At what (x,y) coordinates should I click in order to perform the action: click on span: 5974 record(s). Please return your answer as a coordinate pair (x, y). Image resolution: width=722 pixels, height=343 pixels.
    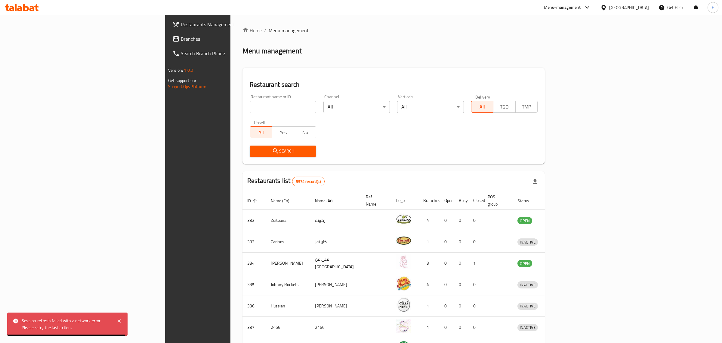
    Looking at the image, I should click on (309, 181).